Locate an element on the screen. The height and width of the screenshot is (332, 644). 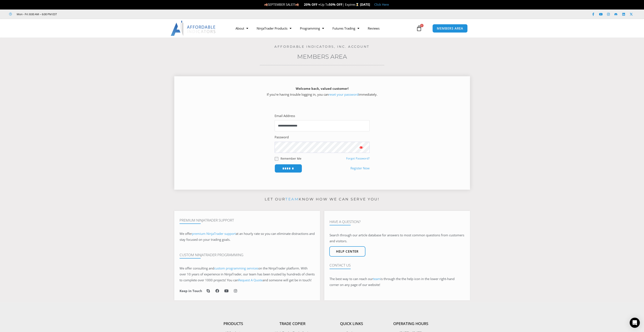
span: We offer consulting and is located at coordinates (219, 269).